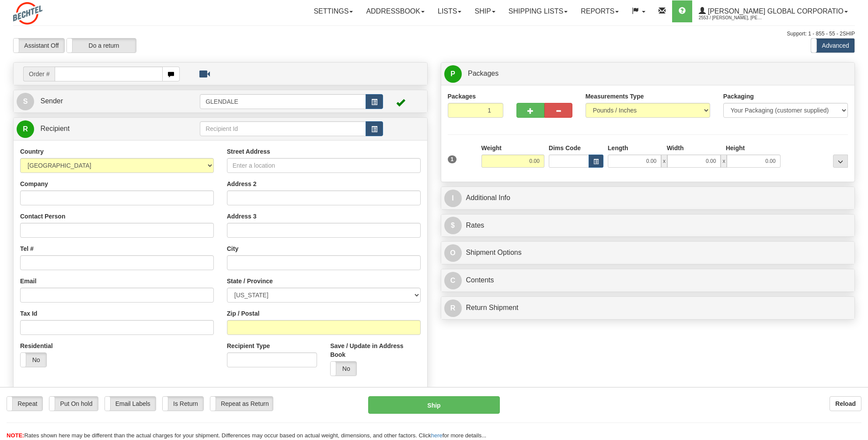  I want to click on span: P, so click(453, 74).